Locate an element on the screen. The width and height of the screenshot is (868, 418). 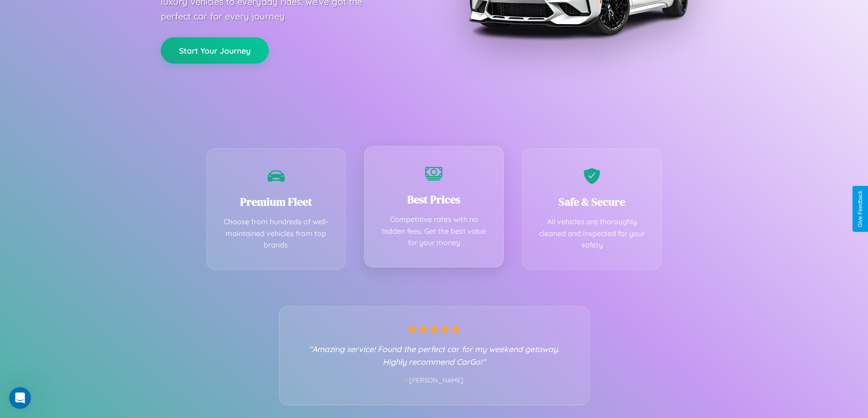
button: Start Your Journey is located at coordinates (215, 51).